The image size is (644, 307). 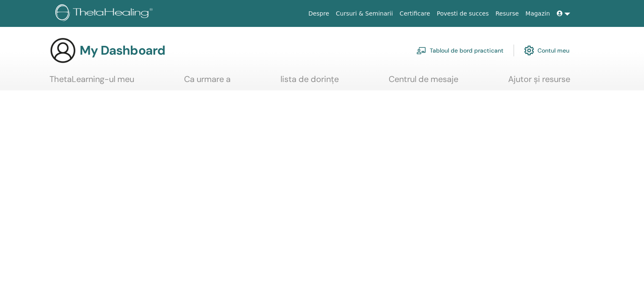 What do you see at coordinates (422, 50) in the screenshot?
I see `img: chalkboard-teacher.svg` at bounding box center [422, 50].